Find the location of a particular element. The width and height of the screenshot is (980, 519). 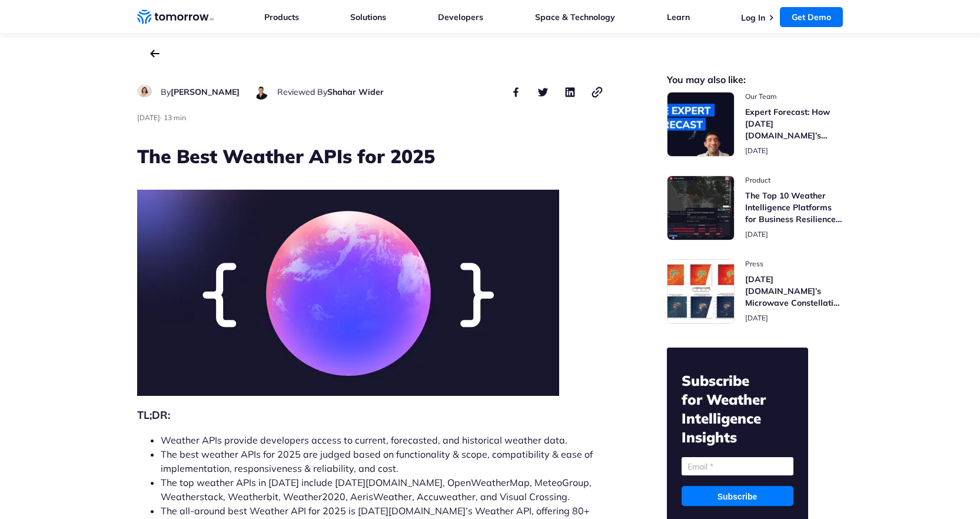

li: The best weather APIs for 2025 are judged based on functionality & scope, compatibility & ease of... is located at coordinates (383, 461).